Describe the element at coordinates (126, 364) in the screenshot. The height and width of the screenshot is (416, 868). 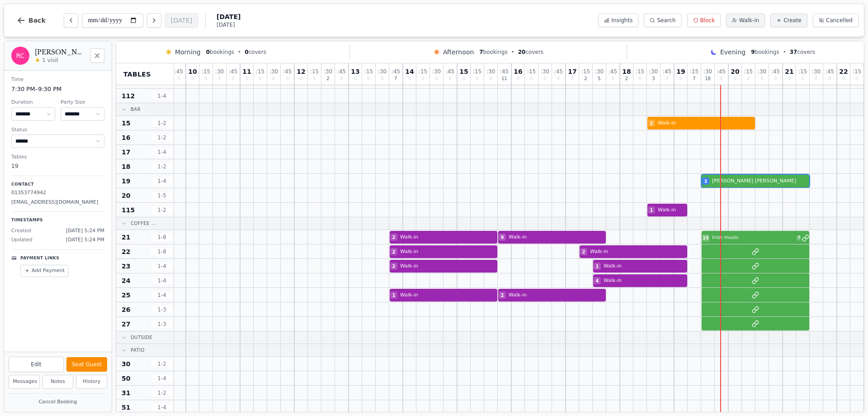
I see `span: 30` at that location.